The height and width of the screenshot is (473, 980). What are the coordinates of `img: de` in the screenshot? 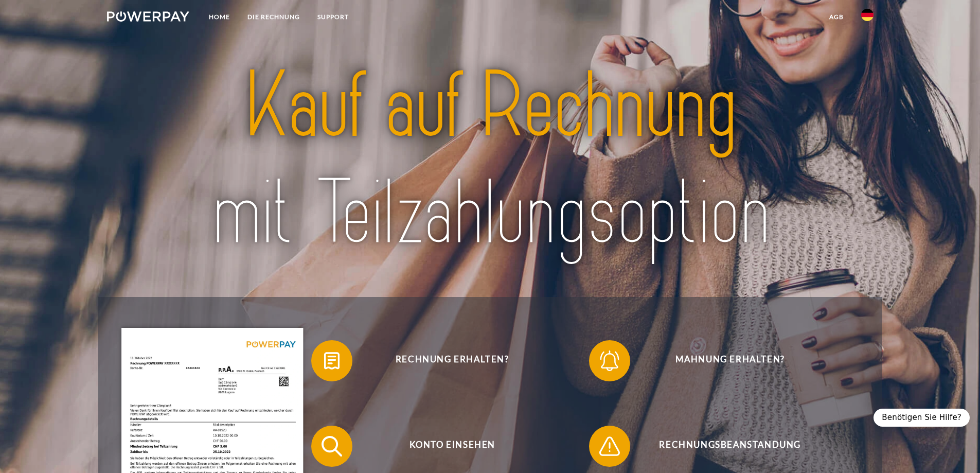 It's located at (868, 15).